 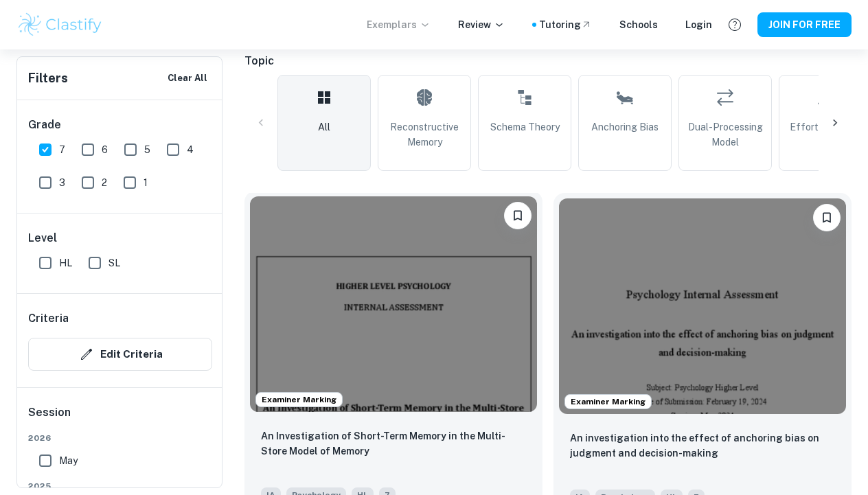 I want to click on span: Dual-Processing Model, so click(x=725, y=134).